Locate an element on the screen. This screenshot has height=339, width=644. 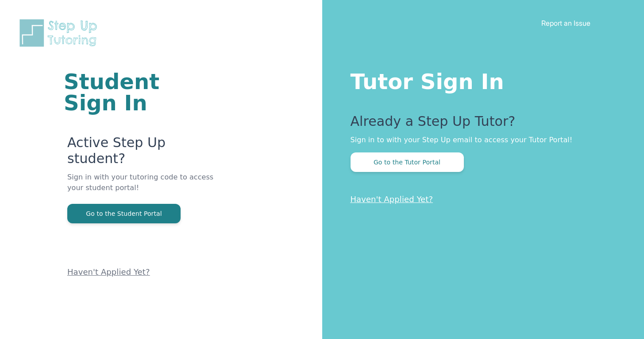
a: Go to the Tutor Portal is located at coordinates (407, 162).